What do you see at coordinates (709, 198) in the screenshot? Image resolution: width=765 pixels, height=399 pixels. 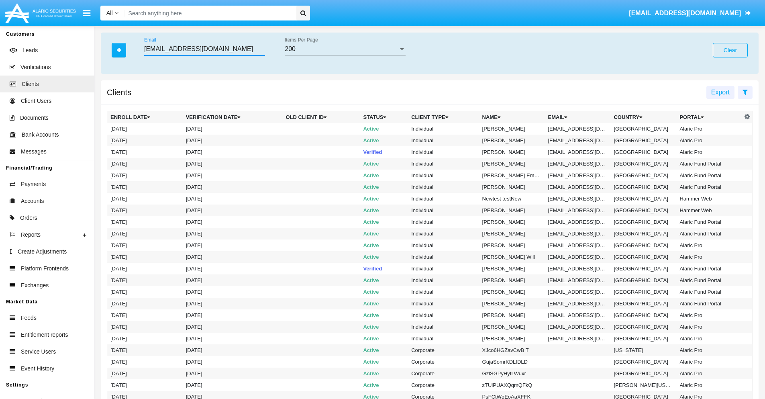 I see `td: Hammer Web` at bounding box center [709, 198].